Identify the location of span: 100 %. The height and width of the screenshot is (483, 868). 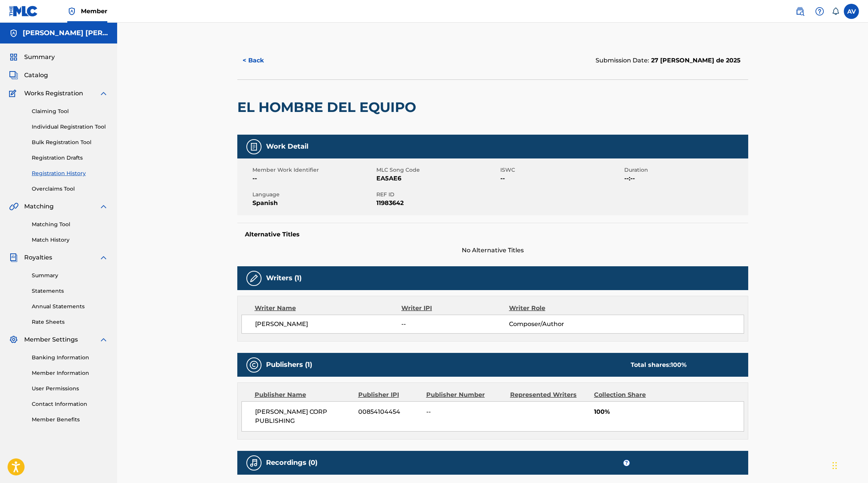
(679, 364).